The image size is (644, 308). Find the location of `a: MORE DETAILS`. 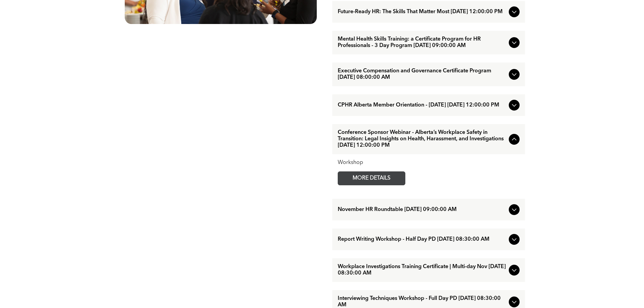

a: MORE DETAILS is located at coordinates (372, 178).